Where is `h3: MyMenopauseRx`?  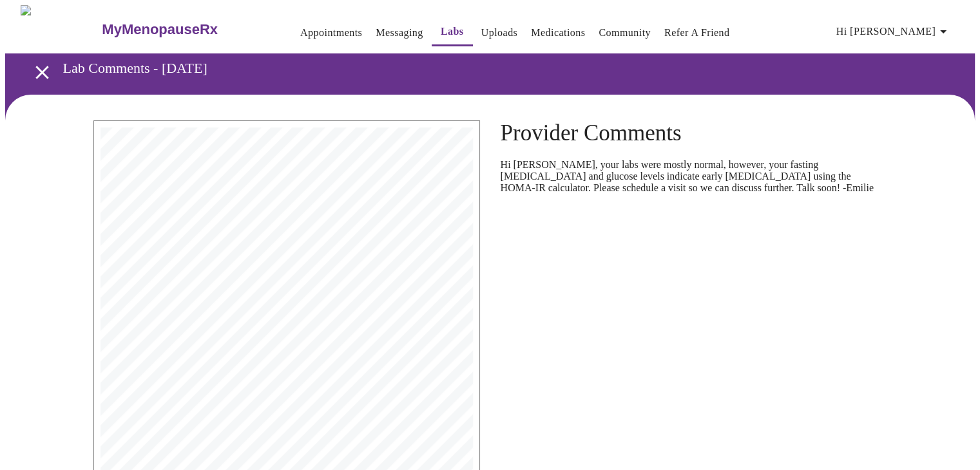
h3: MyMenopauseRx is located at coordinates (160, 30).